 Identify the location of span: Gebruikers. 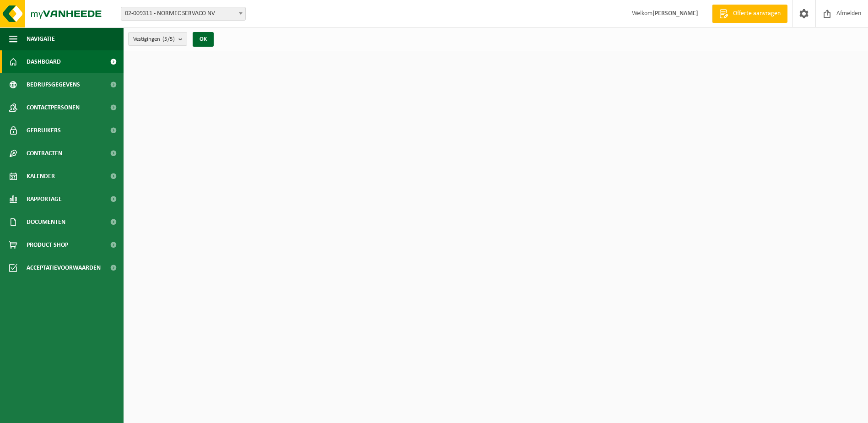
(43, 130).